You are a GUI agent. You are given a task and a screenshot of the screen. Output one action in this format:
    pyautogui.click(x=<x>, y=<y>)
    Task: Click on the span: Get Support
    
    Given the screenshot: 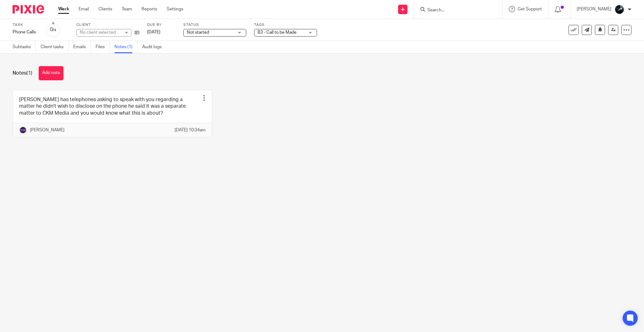 What is the action you would take?
    pyautogui.click(x=530, y=9)
    